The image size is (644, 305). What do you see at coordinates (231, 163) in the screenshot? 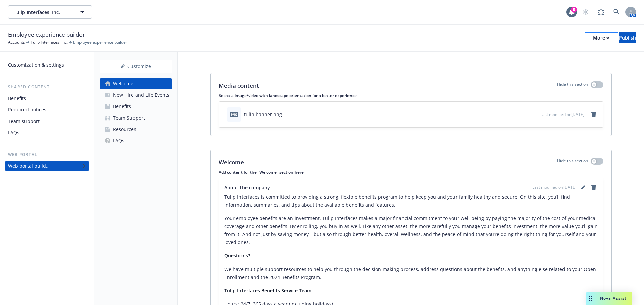
I see `p: Welcome` at bounding box center [231, 163].